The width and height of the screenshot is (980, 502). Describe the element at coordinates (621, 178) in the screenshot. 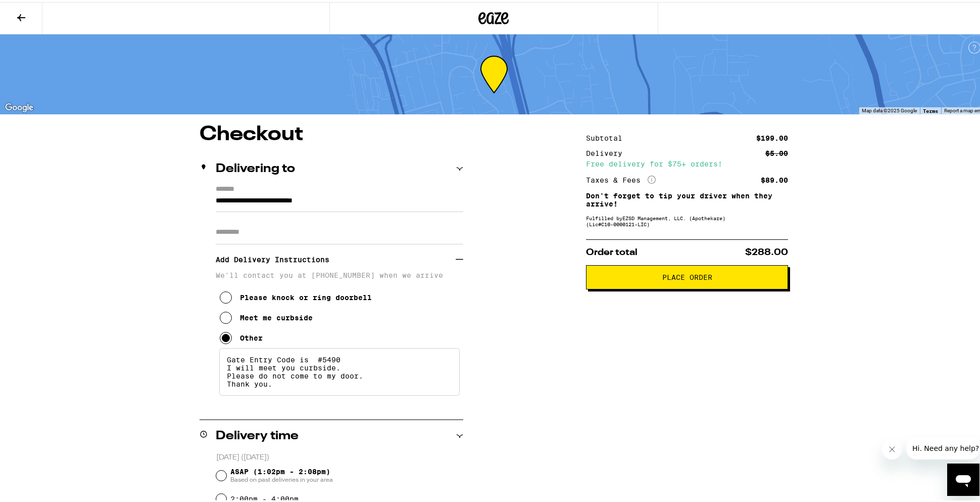

I see `div: Taxes & Fees` at that location.